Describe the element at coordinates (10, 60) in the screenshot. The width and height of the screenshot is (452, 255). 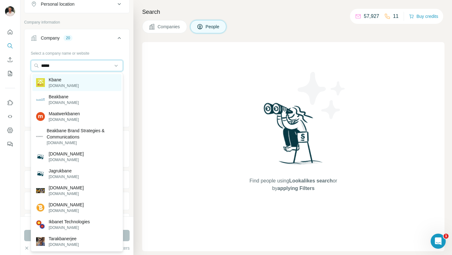
I see `button: Enrich CSV` at that location.